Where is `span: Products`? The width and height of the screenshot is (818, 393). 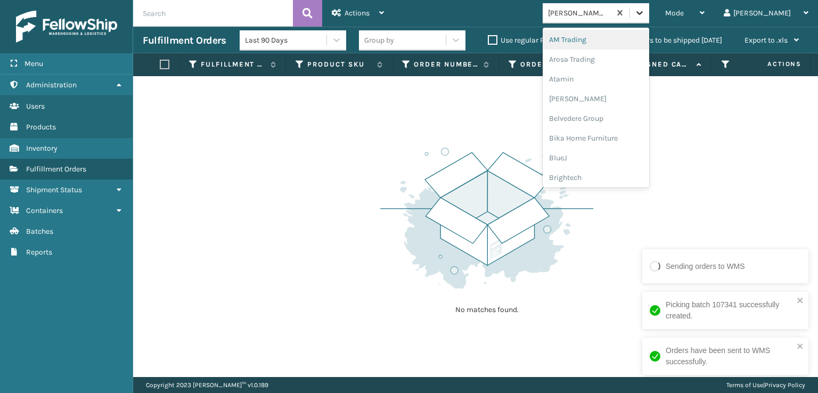 span: Products is located at coordinates (41, 127).